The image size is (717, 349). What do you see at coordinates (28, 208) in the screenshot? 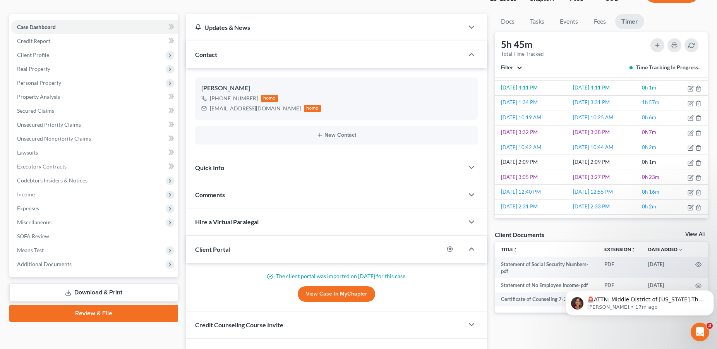
I see `span: Expenses` at bounding box center [28, 208].